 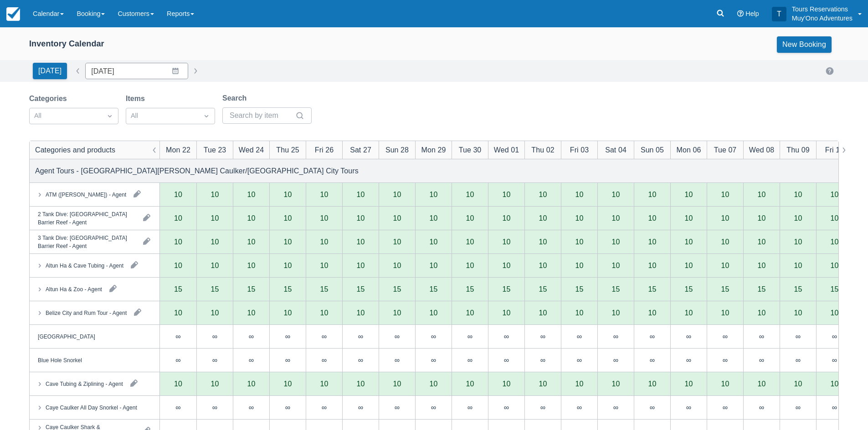 I want to click on div: Thu 02, so click(x=543, y=150).